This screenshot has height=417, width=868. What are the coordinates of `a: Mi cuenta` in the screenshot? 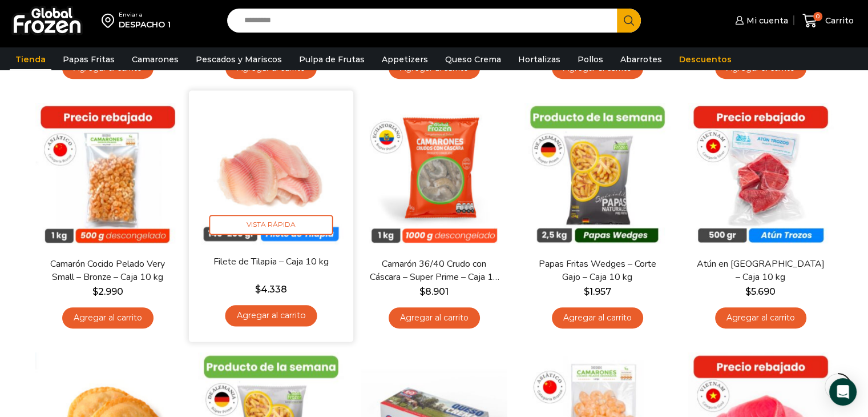 It's located at (760, 20).